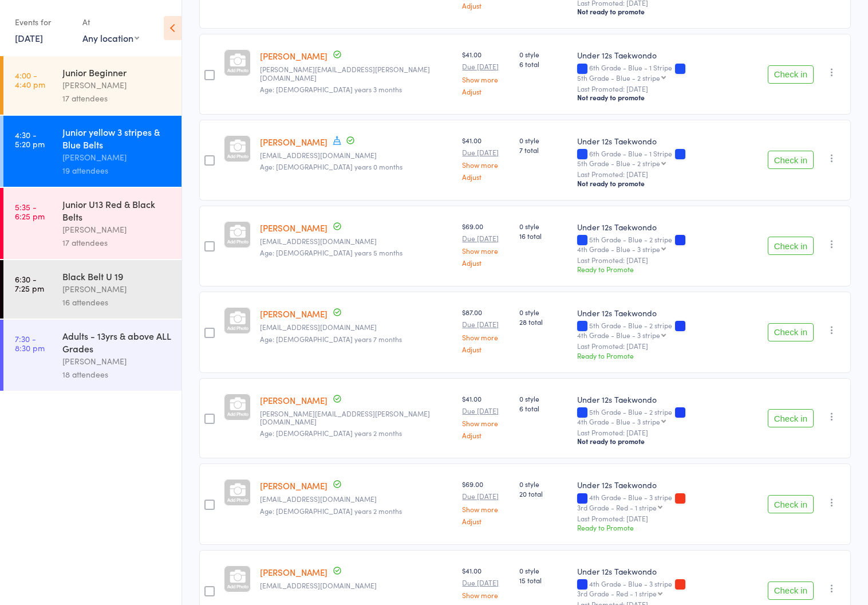 The image size is (868, 605). I want to click on div: Junior Beginner, so click(117, 73).